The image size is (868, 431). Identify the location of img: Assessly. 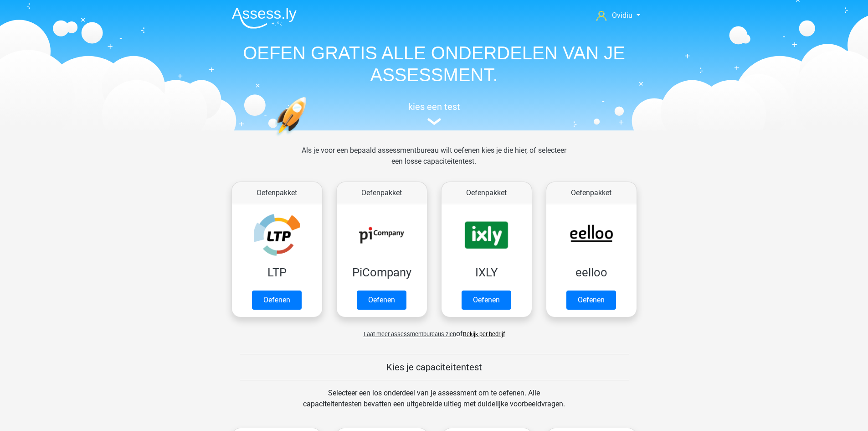
(264, 18).